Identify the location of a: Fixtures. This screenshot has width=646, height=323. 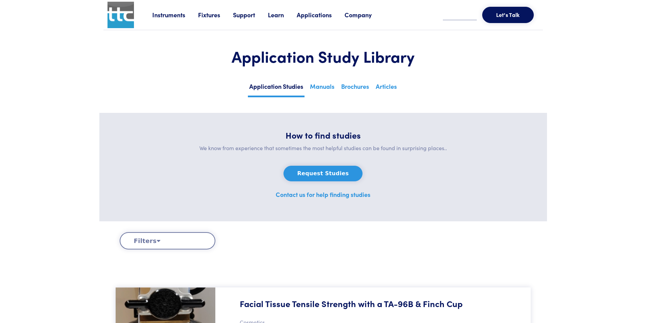
(215, 15).